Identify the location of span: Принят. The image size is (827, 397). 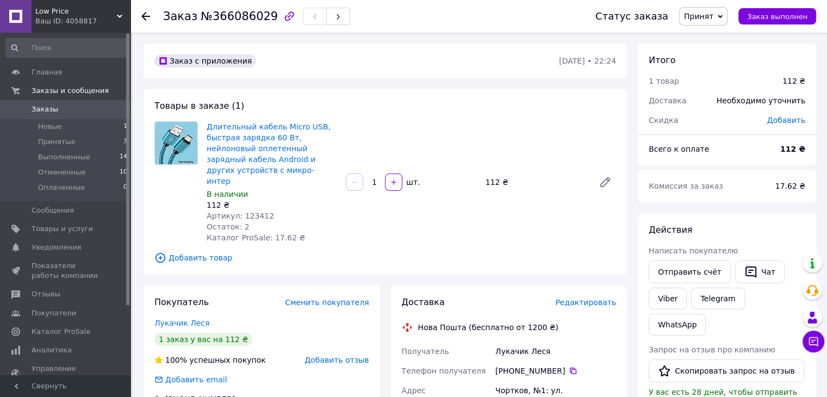
(699, 16).